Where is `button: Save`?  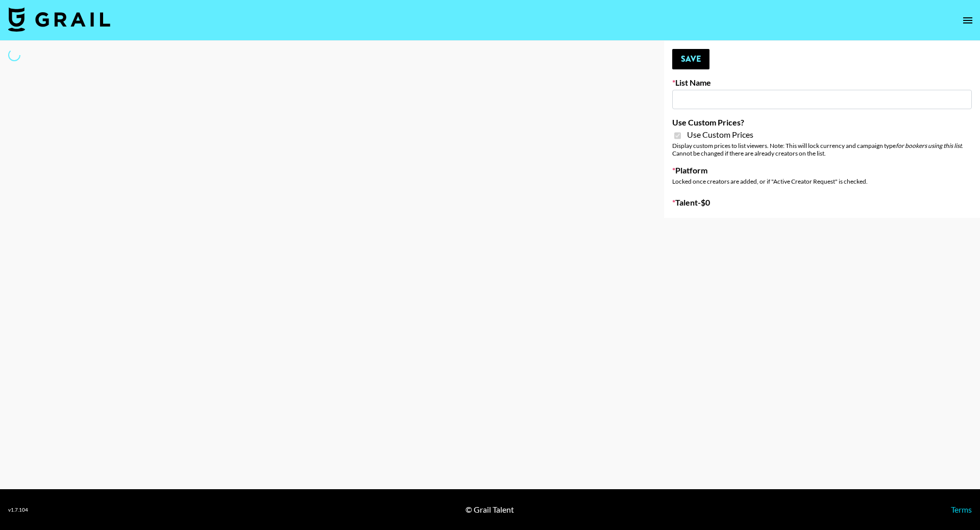
button: Save is located at coordinates (690, 59).